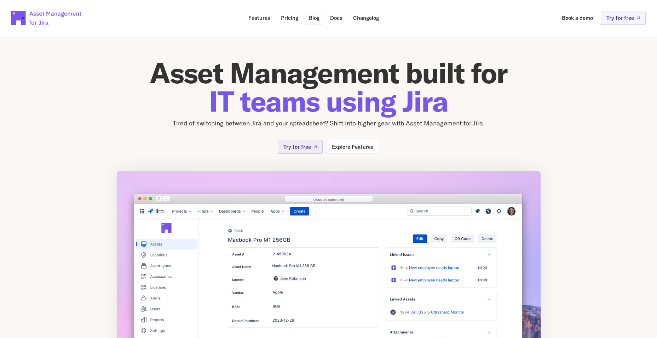 The height and width of the screenshot is (338, 657). I want to click on a: Book a demo, so click(577, 18).